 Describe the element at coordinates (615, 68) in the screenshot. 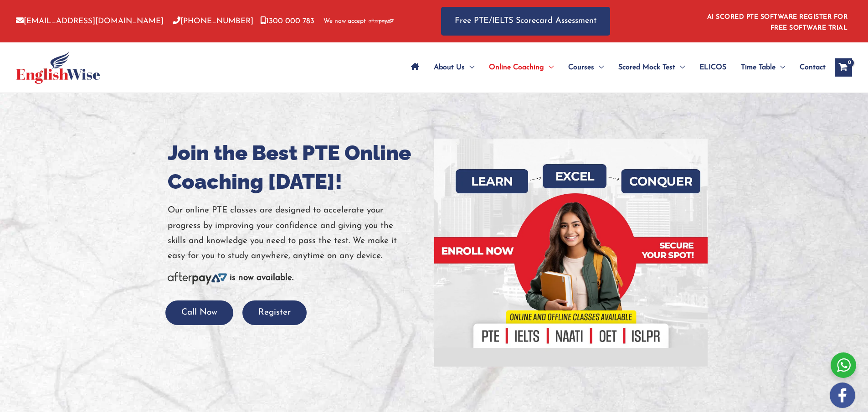

I see `nav: Site Navigation: Main Menu` at that location.